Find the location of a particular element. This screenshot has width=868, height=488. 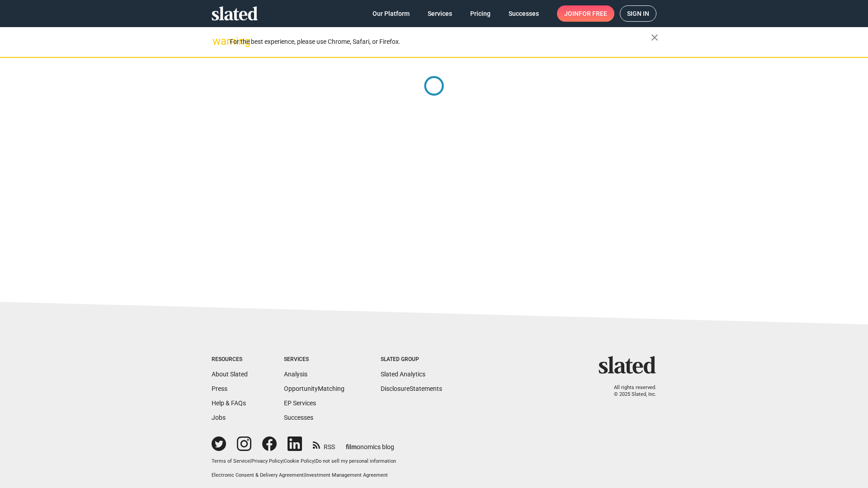

span: Our Platform is located at coordinates (391, 13).